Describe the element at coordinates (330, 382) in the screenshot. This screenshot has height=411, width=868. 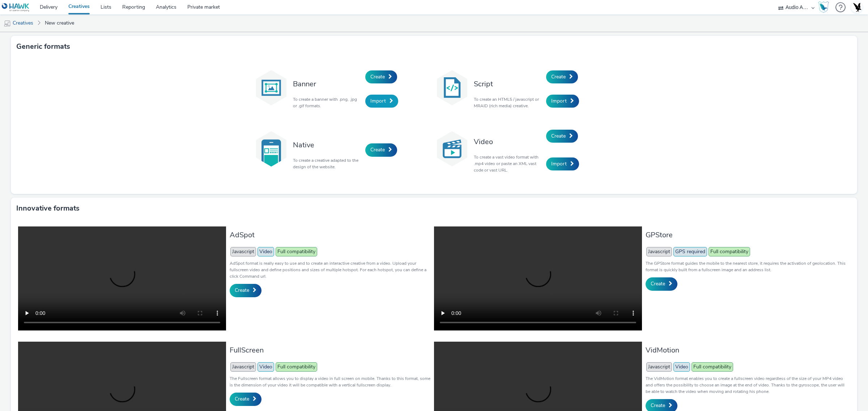
I see `p: The Fullscreen format allows you to display a video in full screen on mobile. Thanks to this form...` at that location.